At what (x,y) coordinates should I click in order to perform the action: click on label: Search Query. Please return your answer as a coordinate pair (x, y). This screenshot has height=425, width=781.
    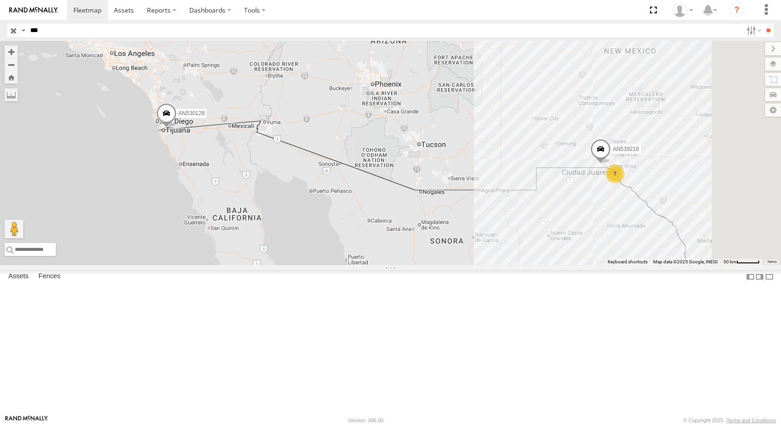
    Looking at the image, I should click on (23, 30).